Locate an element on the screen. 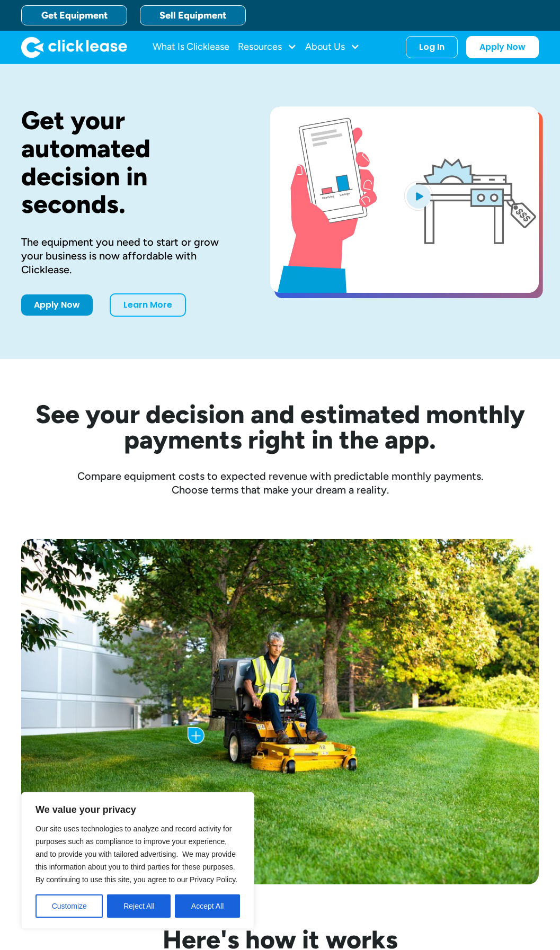 Image resolution: width=560 pixels, height=950 pixels. a: home is located at coordinates (75, 47).